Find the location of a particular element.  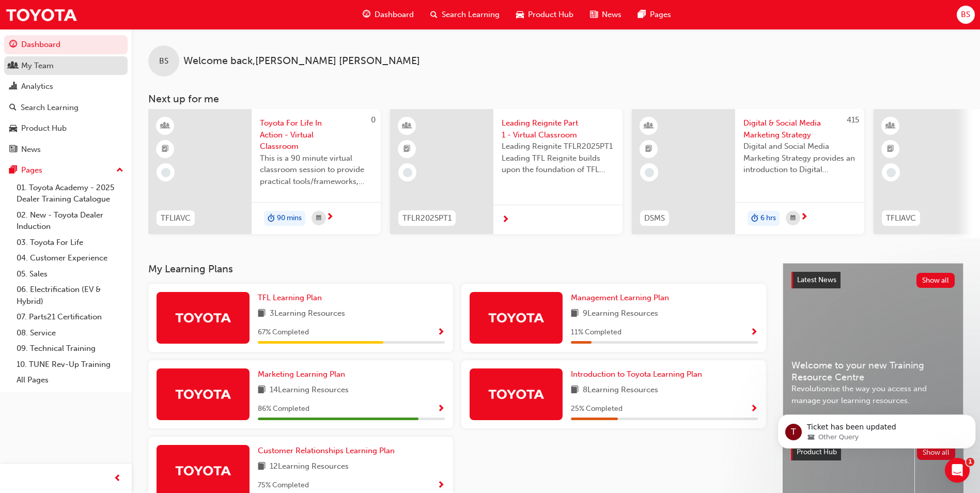

a: Customer Relationships Learning Plan is located at coordinates (328, 450).